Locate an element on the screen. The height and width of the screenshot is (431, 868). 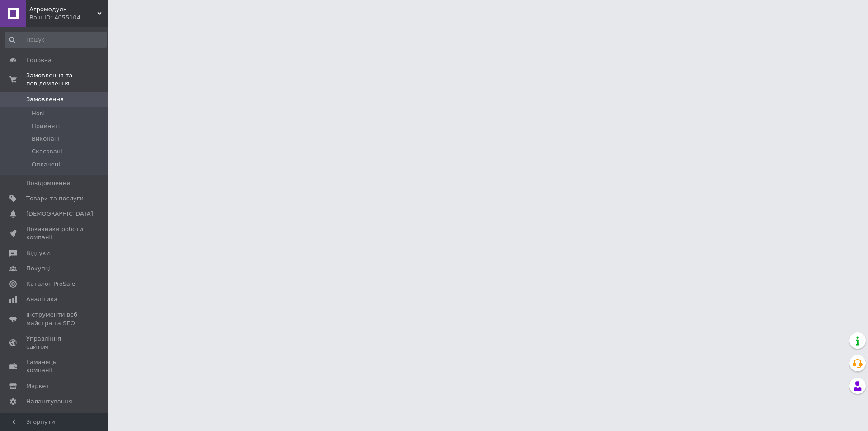
span: Аналітика is located at coordinates (42, 299).